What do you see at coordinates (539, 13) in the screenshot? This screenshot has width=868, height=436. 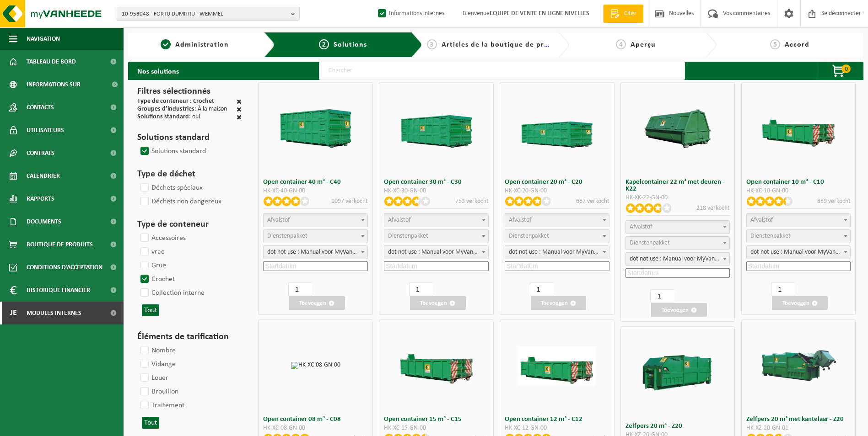 I see `strong: EQUIPE DE VENTE EN LIGNE NIVELLES` at bounding box center [539, 13].